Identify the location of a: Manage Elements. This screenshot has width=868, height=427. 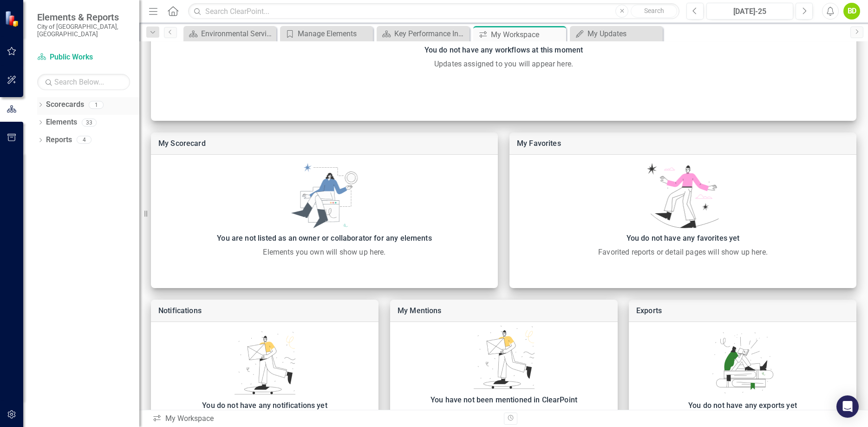
(326, 34).